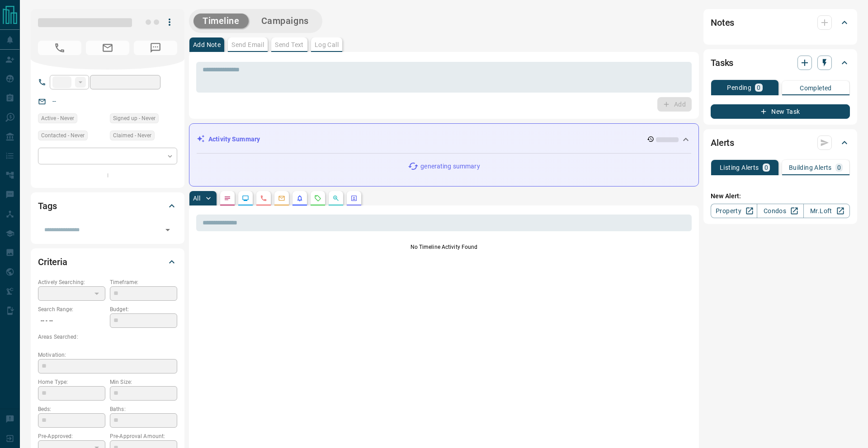 This screenshot has height=448, width=868. I want to click on h2: Notes, so click(722, 23).